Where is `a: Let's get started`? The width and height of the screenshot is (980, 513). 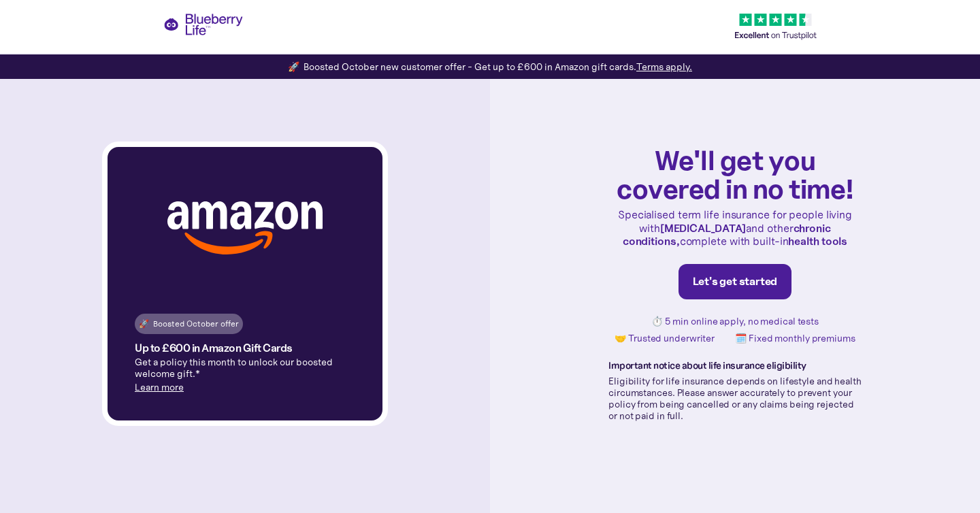
a: Let's get started is located at coordinates (735, 282).